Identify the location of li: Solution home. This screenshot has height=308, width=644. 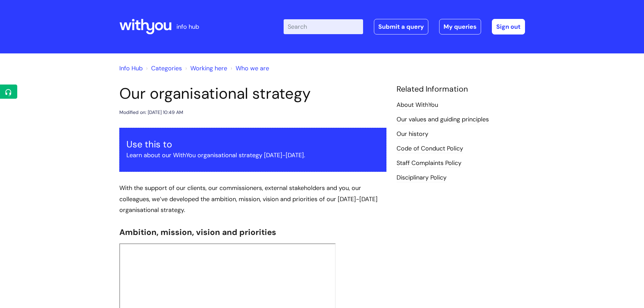
(163, 68).